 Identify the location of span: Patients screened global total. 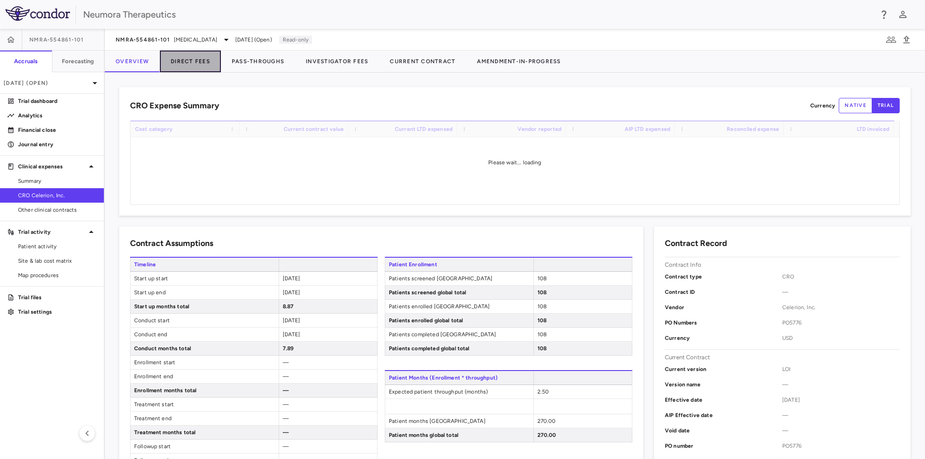
(459, 293).